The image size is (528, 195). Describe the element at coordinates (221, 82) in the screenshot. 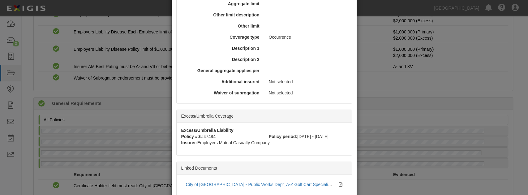

I see `div: Additional insured` at that location.